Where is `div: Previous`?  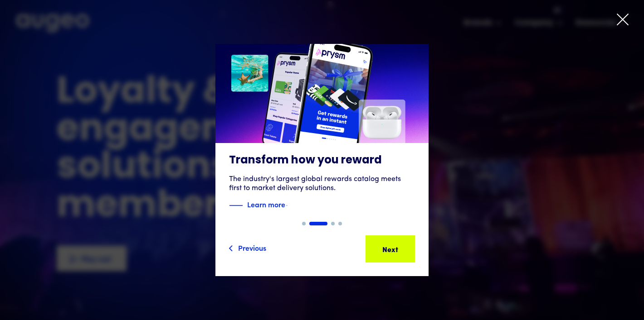
div: Previous is located at coordinates (252, 248).